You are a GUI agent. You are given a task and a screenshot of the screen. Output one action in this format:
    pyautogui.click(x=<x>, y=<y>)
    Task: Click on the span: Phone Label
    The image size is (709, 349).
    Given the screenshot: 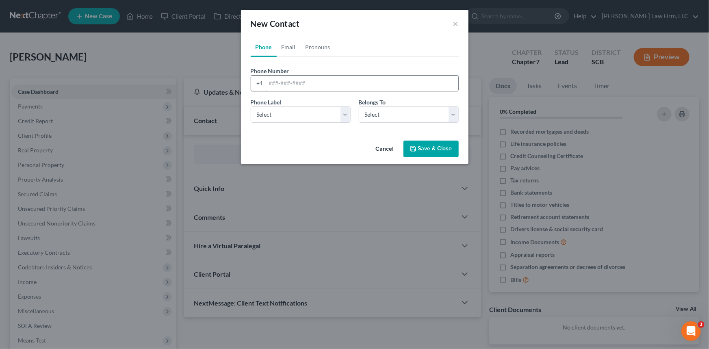 What is the action you would take?
    pyautogui.click(x=266, y=102)
    